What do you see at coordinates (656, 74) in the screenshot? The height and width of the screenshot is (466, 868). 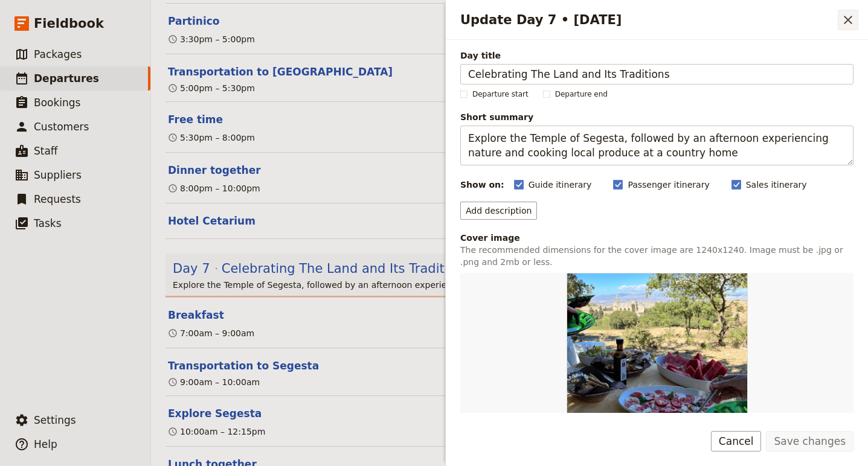 I see `input: Day title` at bounding box center [656, 74].